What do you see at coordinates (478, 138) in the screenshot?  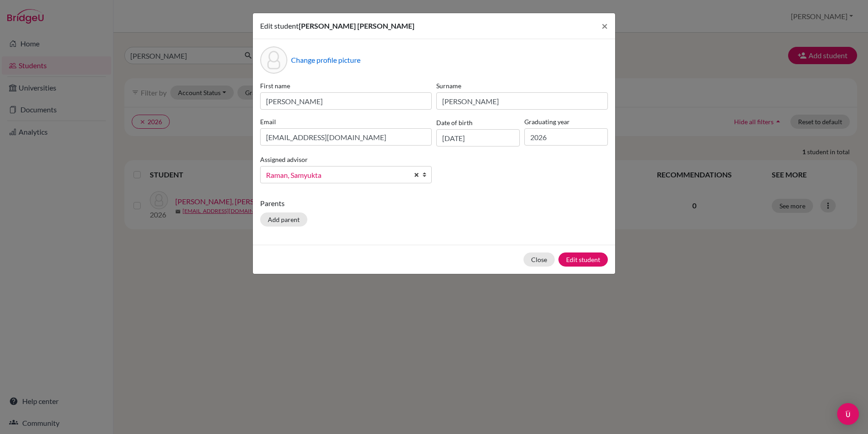 I see `input: dd/mm/yyyy` at bounding box center [478, 138].